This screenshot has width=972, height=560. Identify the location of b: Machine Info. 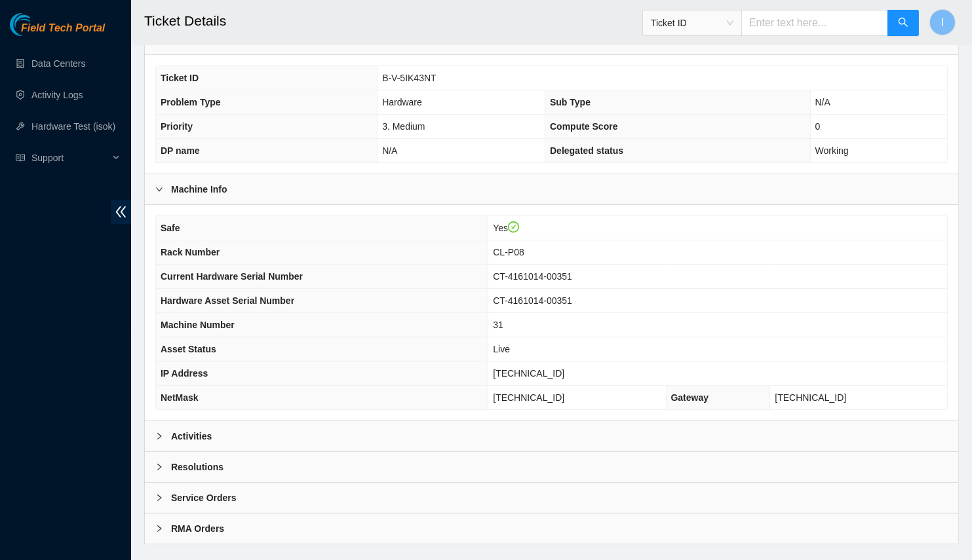
(199, 190).